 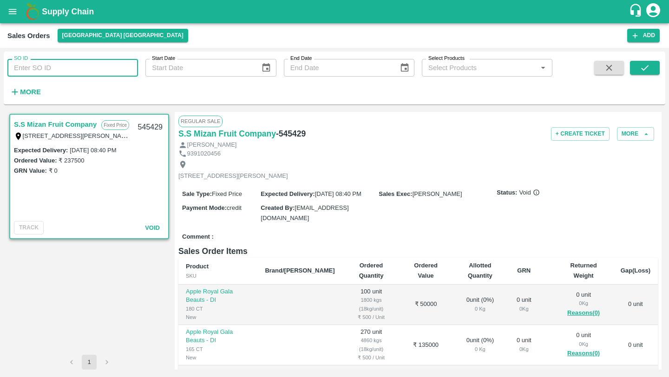 I want to click on p: Fixed Price, so click(x=115, y=125).